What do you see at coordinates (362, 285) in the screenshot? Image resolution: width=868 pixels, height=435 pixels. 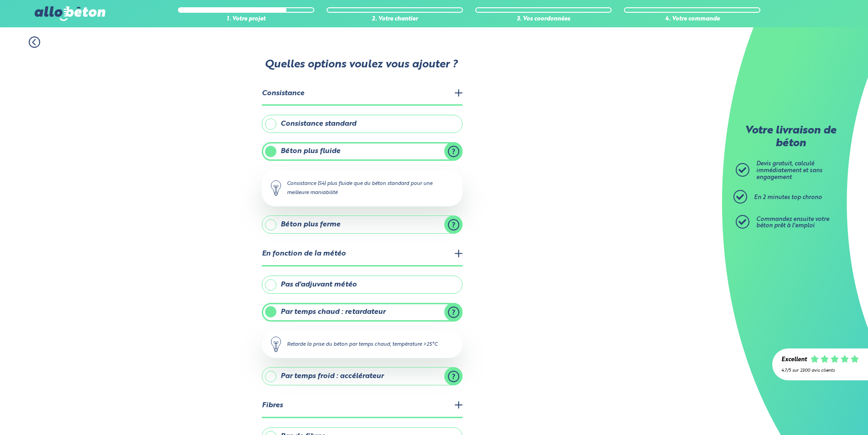 I see `label: Pas d'adjuvant météo` at bounding box center [362, 285].